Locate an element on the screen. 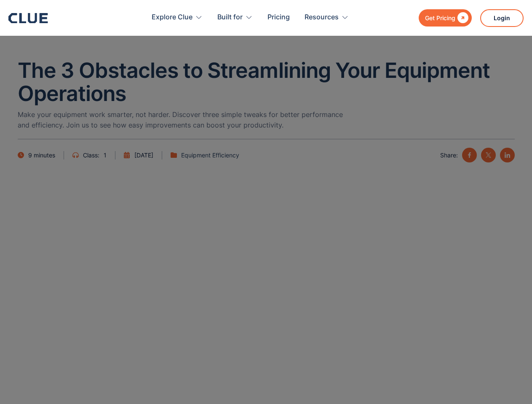  div: Share: is located at coordinates (449, 155).